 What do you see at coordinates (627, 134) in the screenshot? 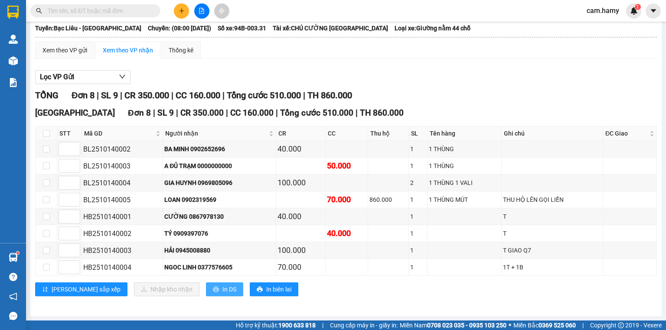
I see `span: ĐC Giao` at bounding box center [627, 134].